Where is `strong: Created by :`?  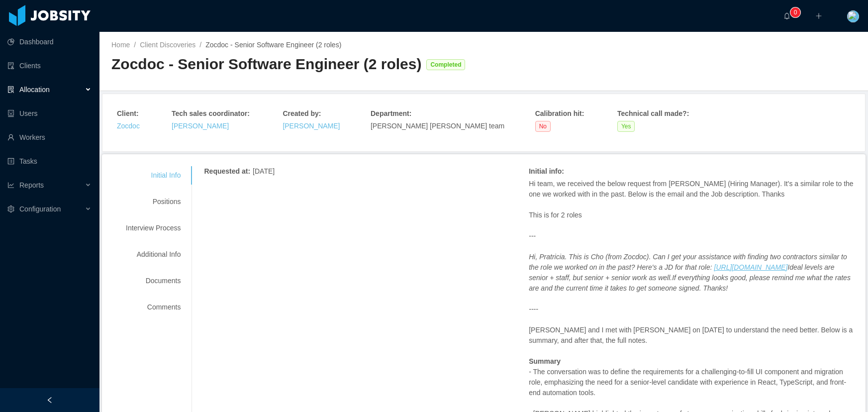 strong: Created by : is located at coordinates (301, 114).